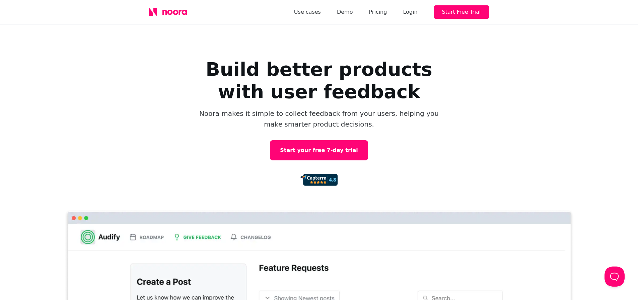 The height and width of the screenshot is (300, 638). Describe the element at coordinates (410, 12) in the screenshot. I see `div: Login` at that location.